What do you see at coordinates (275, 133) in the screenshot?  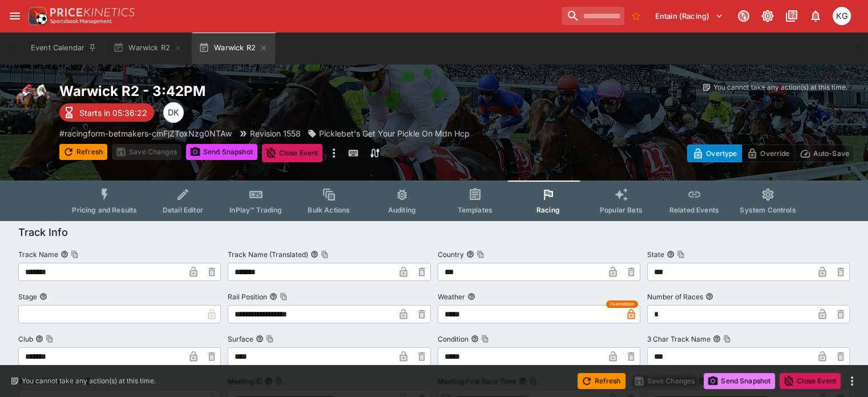 I see `p: Revision 1558` at bounding box center [275, 133].